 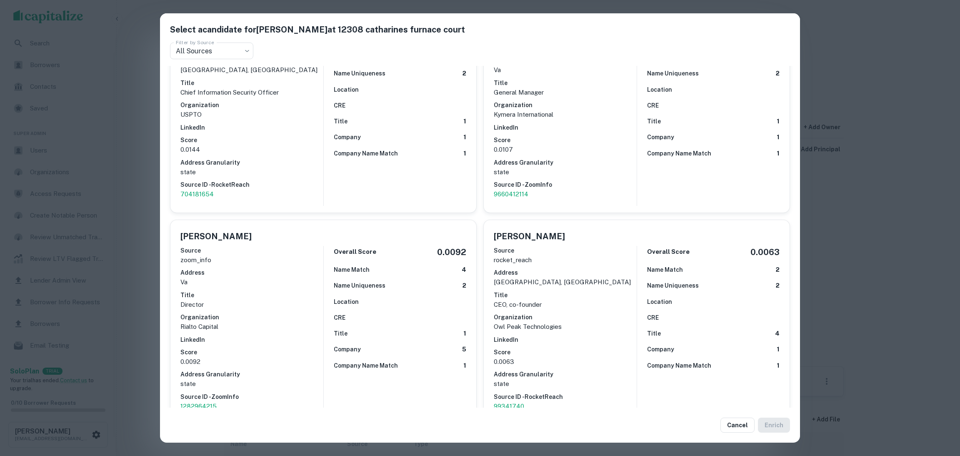 What do you see at coordinates (565, 304) in the screenshot?
I see `p: CEO, co-founder` at bounding box center [565, 304].